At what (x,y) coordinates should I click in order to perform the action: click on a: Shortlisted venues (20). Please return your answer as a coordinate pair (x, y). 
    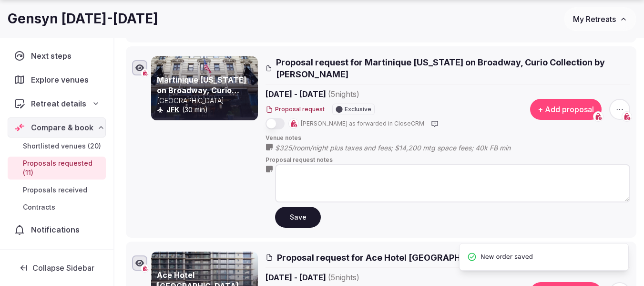
    Looking at the image, I should click on (57, 146).